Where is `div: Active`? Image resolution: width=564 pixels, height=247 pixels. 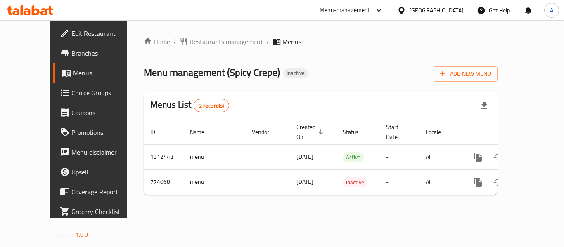 div: Active is located at coordinates (353, 157).